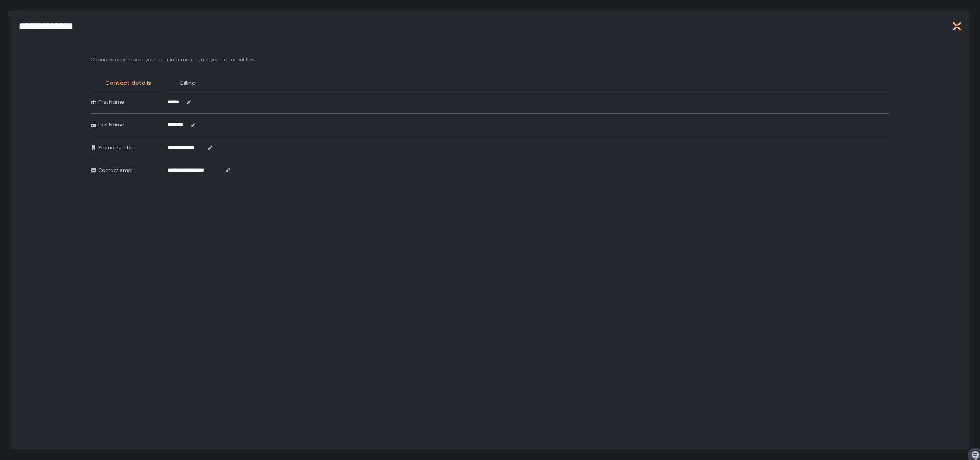 Image resolution: width=980 pixels, height=460 pixels. I want to click on span: Last Name, so click(111, 125).